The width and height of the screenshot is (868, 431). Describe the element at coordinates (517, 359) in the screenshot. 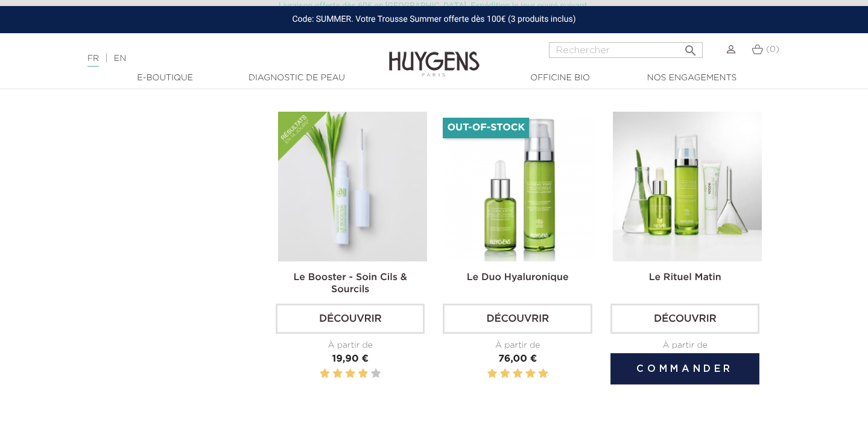

I see `span: 76,00 €` at that location.